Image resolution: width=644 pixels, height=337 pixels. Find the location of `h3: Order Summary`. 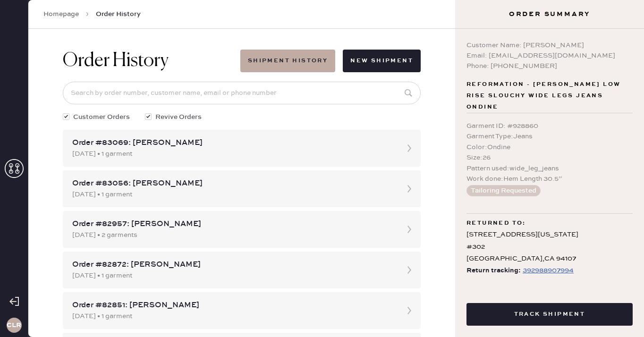

h3: Order Summary is located at coordinates (549, 14).